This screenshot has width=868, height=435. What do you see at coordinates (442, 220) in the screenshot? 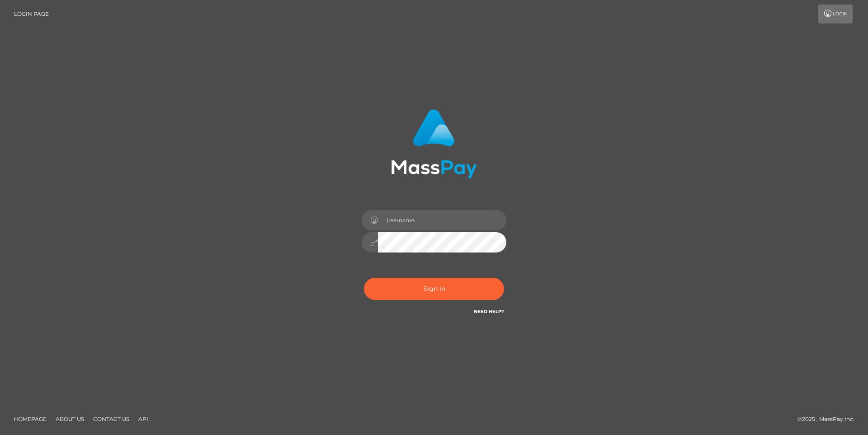
I see `input: Username...` at bounding box center [442, 220].